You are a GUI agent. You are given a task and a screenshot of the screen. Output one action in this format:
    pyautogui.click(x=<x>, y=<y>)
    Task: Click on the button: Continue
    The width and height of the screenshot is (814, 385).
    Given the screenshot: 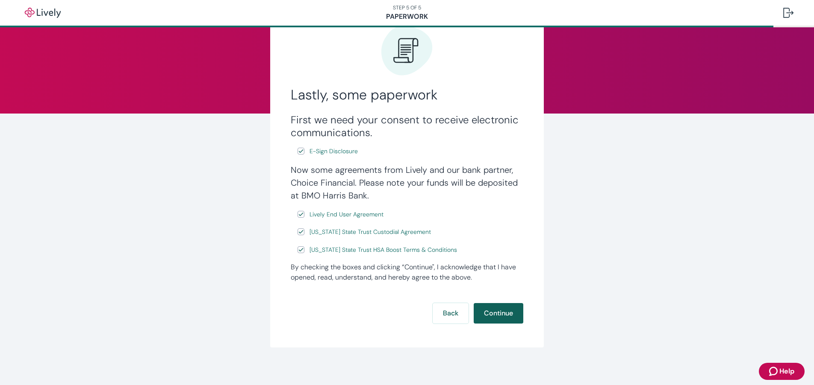 What is the action you would take?
    pyautogui.click(x=498, y=314)
    